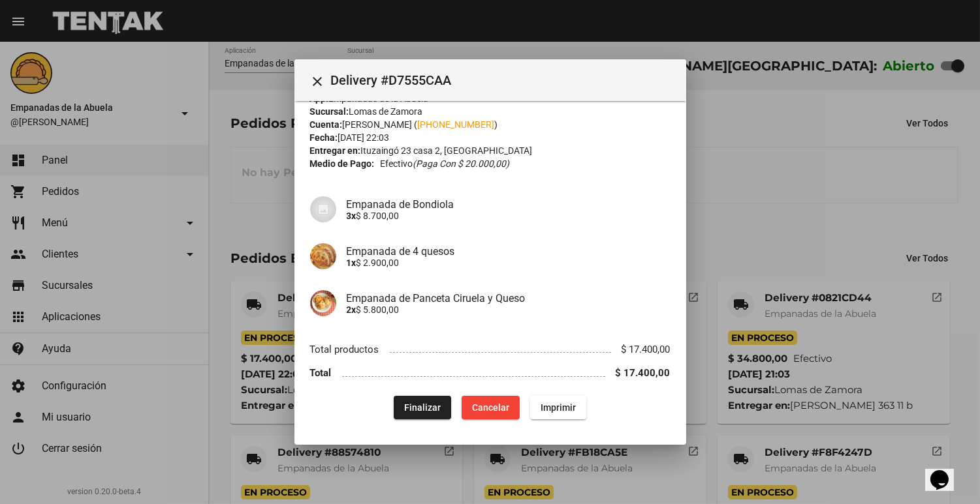 This screenshot has height=504, width=980. I want to click on h4: Empanada de Bondiola, so click(509, 204).